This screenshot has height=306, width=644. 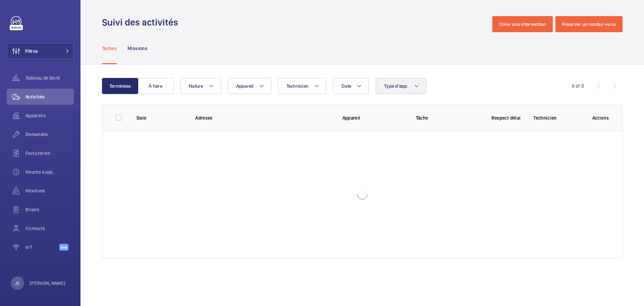 What do you see at coordinates (50, 153) in the screenshot?
I see `span: Facturation` at bounding box center [50, 153].